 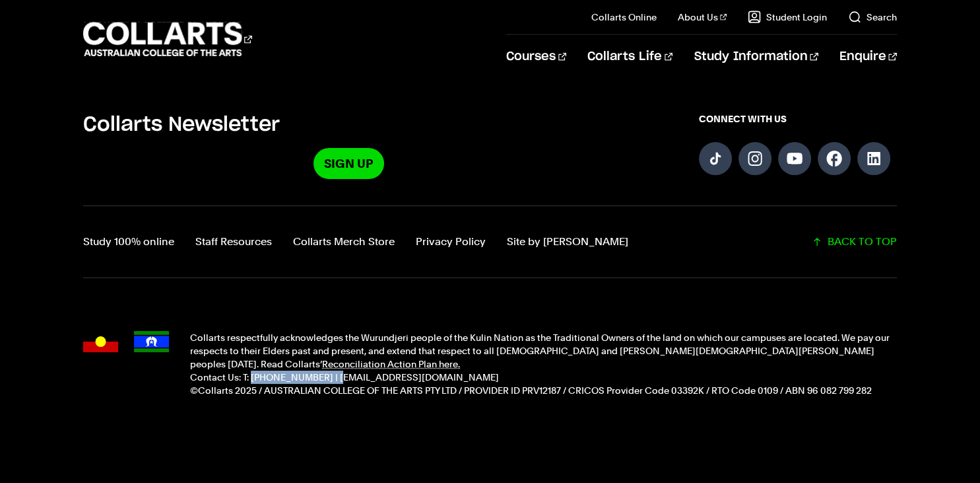 What do you see at coordinates (798, 146) in the screenshot?
I see `div: Connect with us on social media` at bounding box center [798, 146].